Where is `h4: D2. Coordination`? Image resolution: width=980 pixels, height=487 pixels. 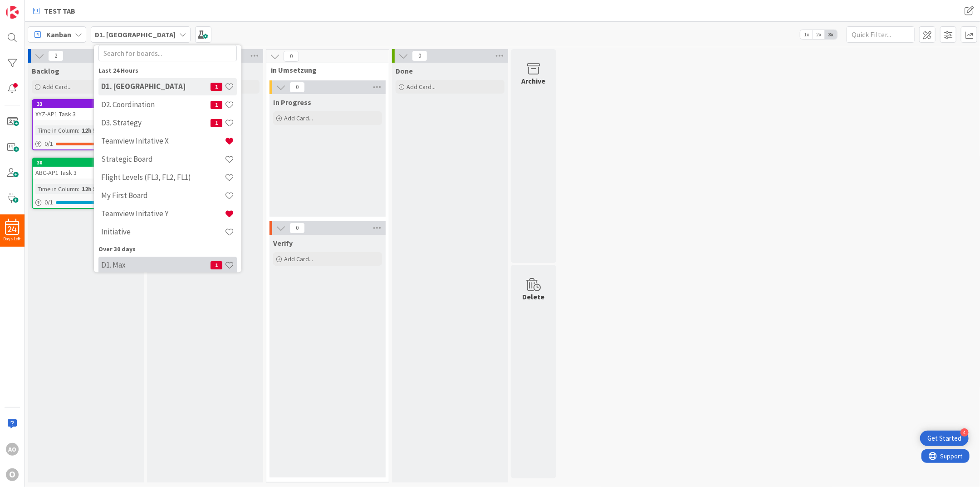
h4: D2. Coordination is located at coordinates (156, 105).